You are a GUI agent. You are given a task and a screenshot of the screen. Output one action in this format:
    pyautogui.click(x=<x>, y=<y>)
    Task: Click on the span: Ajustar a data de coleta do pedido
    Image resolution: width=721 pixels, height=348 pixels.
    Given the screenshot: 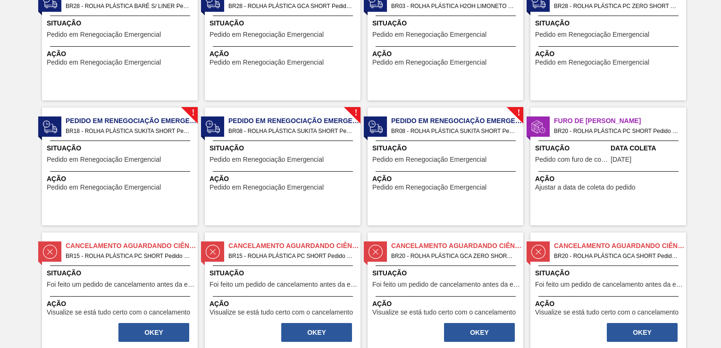 What is the action you would take?
    pyautogui.click(x=585, y=187)
    